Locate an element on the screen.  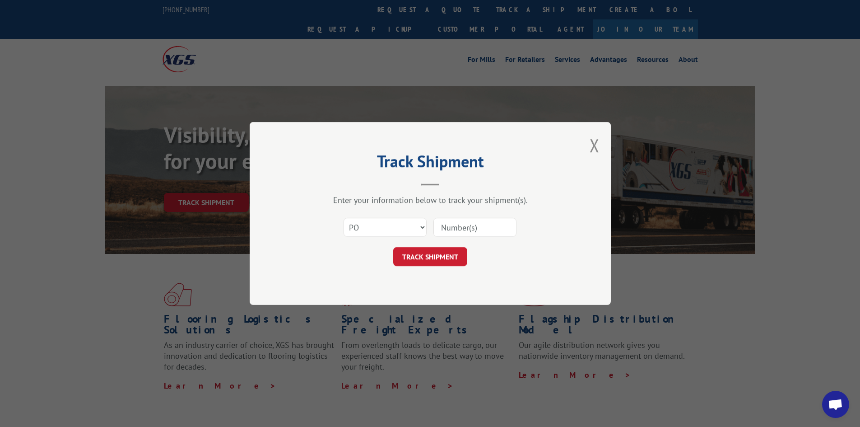
input: Number(s) is located at coordinates (475, 227).